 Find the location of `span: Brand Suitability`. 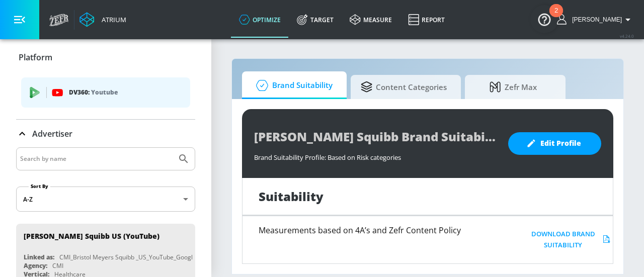

span: Brand Suitability is located at coordinates (292, 85).